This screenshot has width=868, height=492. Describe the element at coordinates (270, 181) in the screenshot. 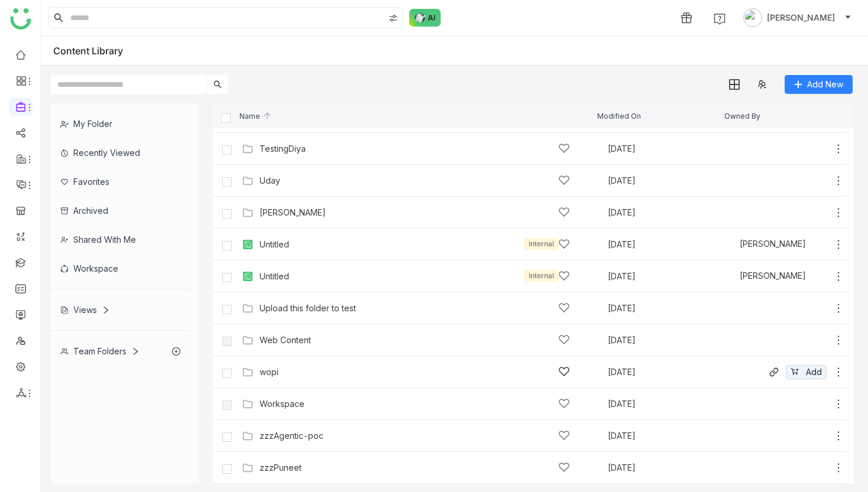

I see `div: Uday` at that location.